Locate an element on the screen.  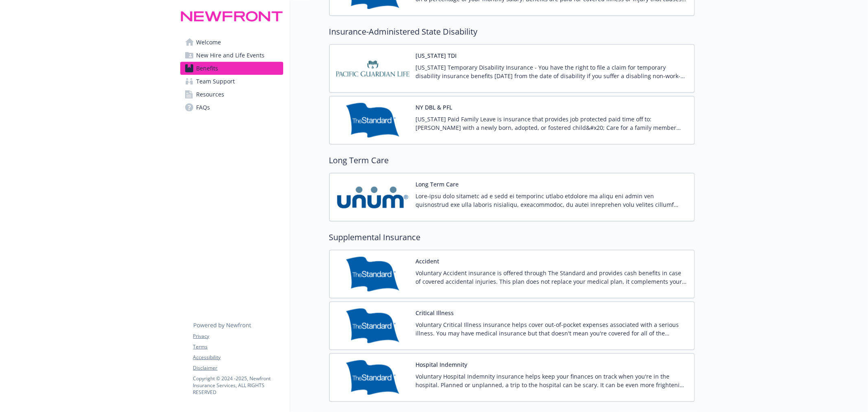
span: New Hire and Life Events is located at coordinates (230, 56).